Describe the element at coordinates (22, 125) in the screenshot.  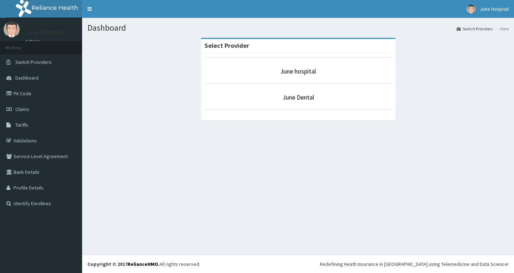
I see `span: Tariffs` at that location.